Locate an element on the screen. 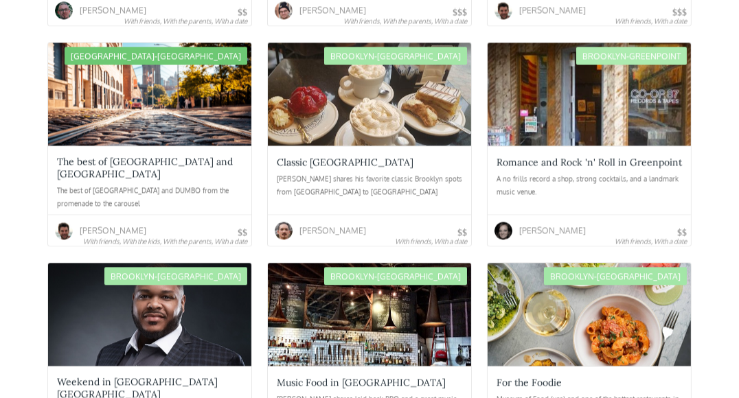  div: A no frills record a shop, strong cocktails, and a landmark music venue. is located at coordinates (589, 186).